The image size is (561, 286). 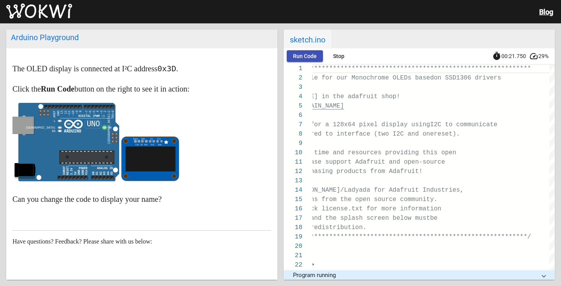 I want to click on code: 0x3D, so click(x=167, y=69).